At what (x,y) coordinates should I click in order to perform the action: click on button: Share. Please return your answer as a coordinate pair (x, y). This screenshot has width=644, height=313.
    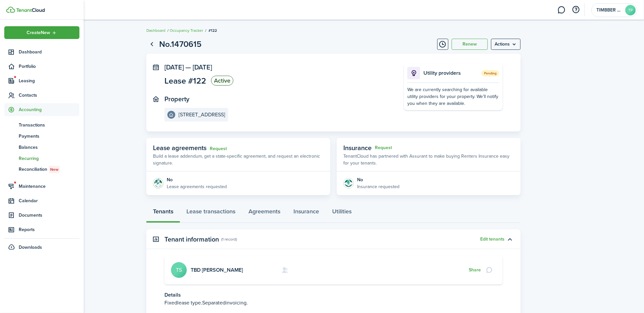
    Looking at the image, I should click on (474, 270).